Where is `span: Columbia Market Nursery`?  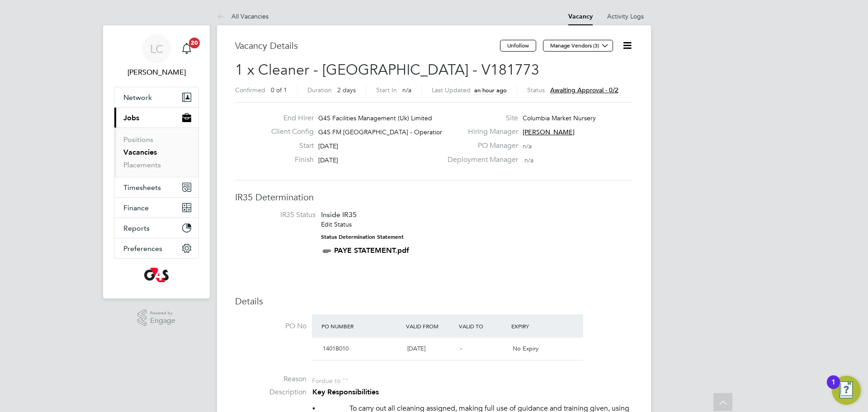 span: Columbia Market Nursery is located at coordinates (559, 118).